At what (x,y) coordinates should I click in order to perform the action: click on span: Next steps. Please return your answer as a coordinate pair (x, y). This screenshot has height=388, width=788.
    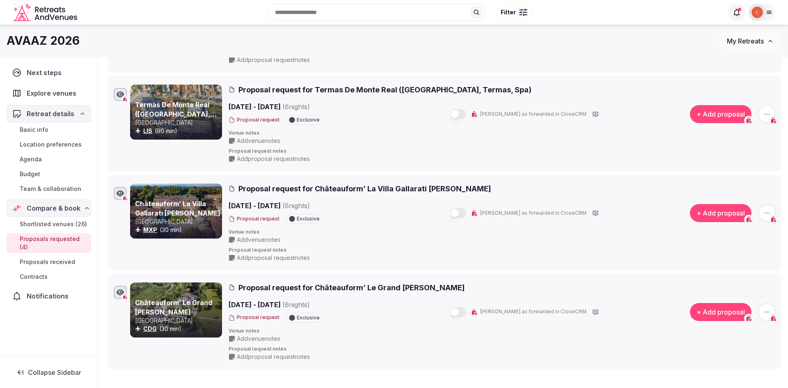
    Looking at the image, I should click on (46, 73).